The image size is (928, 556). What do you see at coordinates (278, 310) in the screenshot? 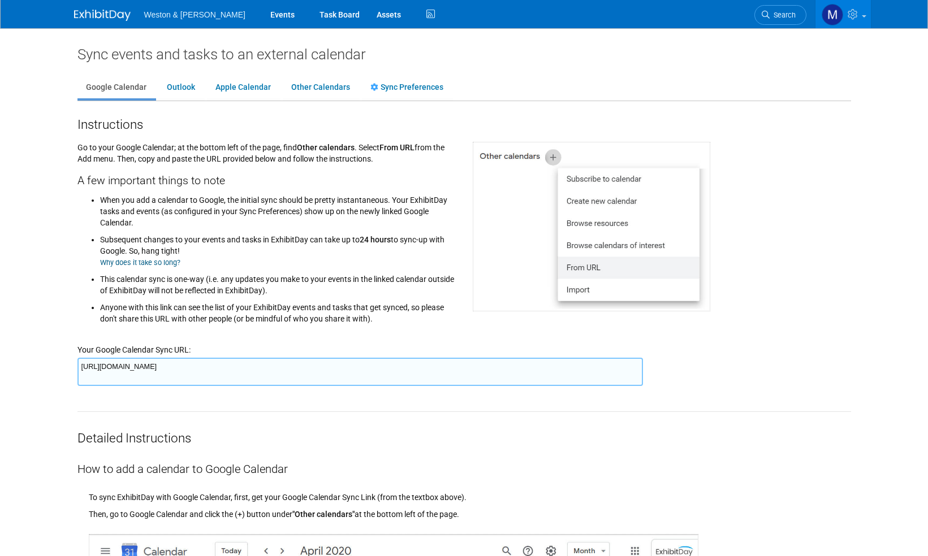
I see `li: Anyone with this link can see the list of your ExhibitDay events and tasks that get synced, so pl...` at bounding box center [278, 310].